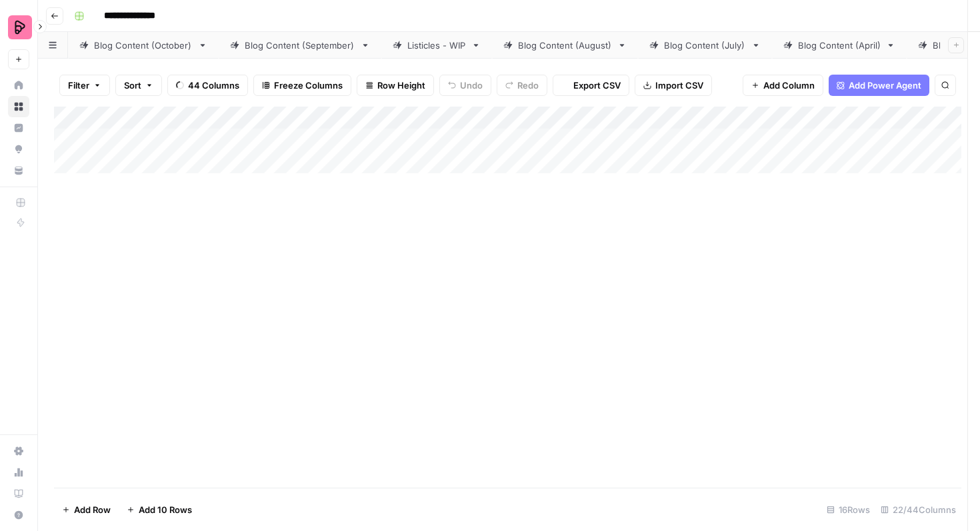  What do you see at coordinates (19, 494) in the screenshot?
I see `a: Learning Hub` at bounding box center [19, 494].